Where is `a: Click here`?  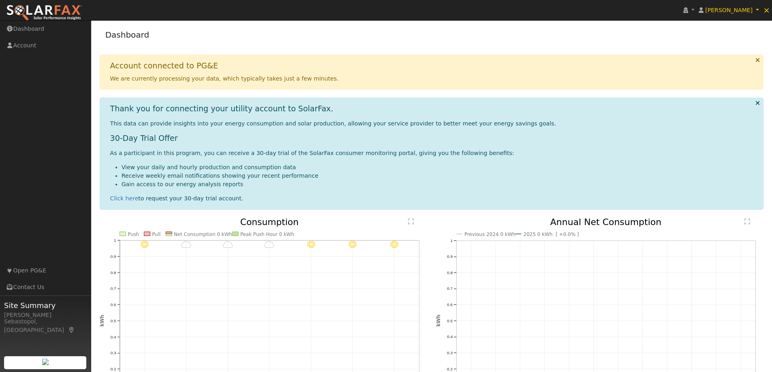 a: Click here is located at coordinates (124, 198).